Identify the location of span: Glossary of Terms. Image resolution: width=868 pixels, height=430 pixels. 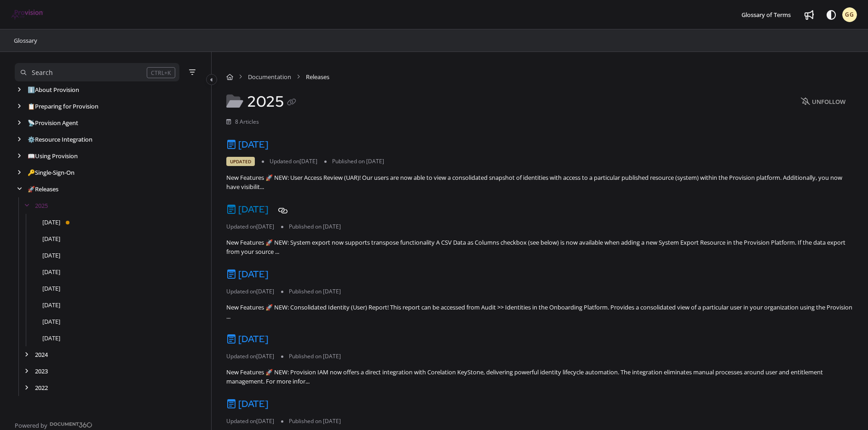
(766, 14).